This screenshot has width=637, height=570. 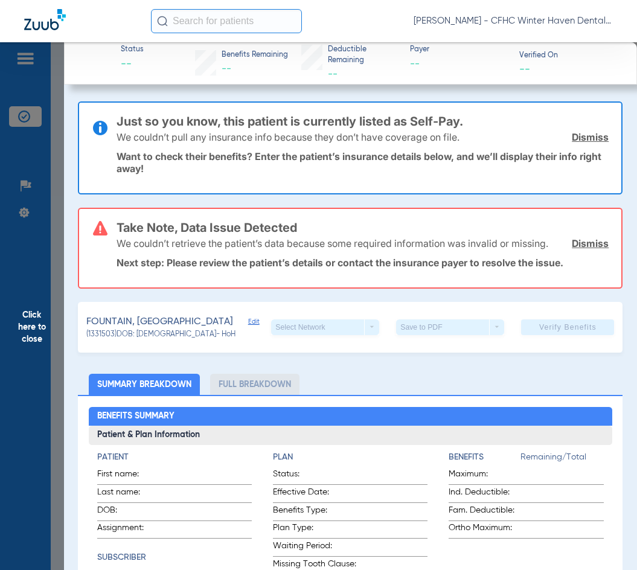 I want to click on input: Search for patients, so click(x=226, y=21).